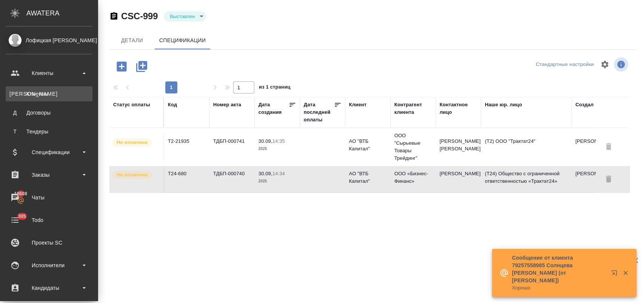  What do you see at coordinates (132, 41) in the screenshot?
I see `span: Детали` at bounding box center [132, 41].